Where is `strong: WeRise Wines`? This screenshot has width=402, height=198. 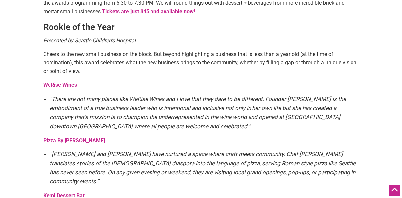 strong: WeRise Wines is located at coordinates (60, 85).